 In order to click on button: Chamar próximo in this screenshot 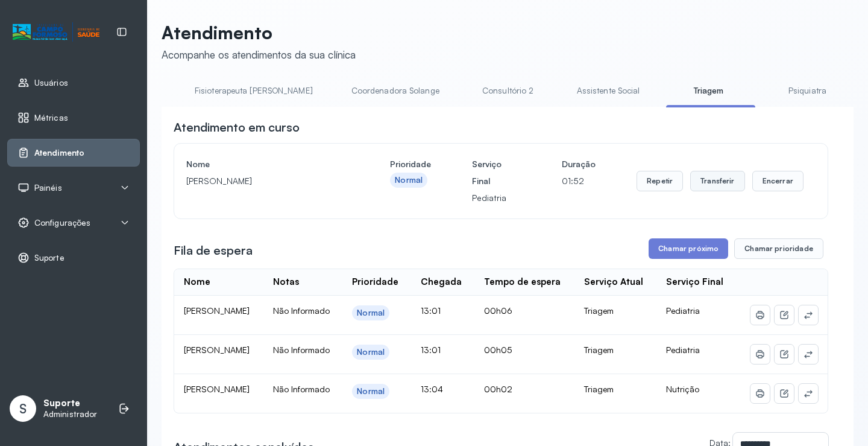, I will do `click(688, 249)`.